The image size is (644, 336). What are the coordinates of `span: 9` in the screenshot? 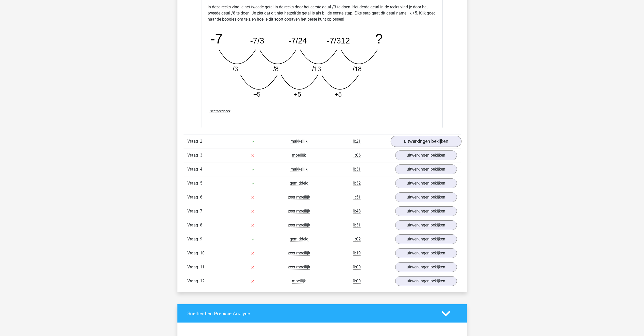 It's located at (201, 239).